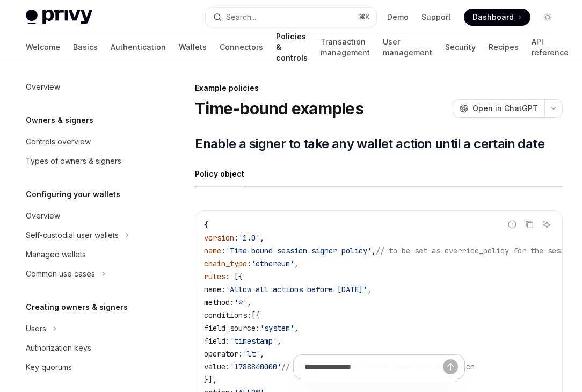 The width and height of the screenshot is (582, 392). I want to click on a: Key quorums, so click(86, 367).